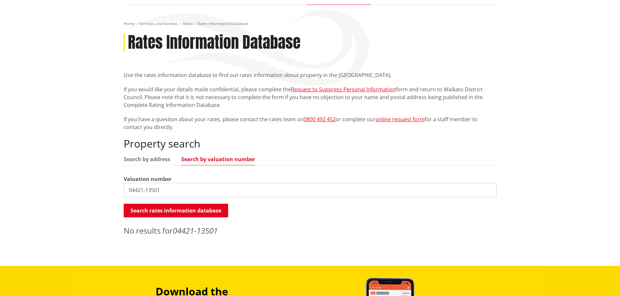 This screenshot has width=620, height=296. I want to click on em: 04421-13501, so click(195, 231).